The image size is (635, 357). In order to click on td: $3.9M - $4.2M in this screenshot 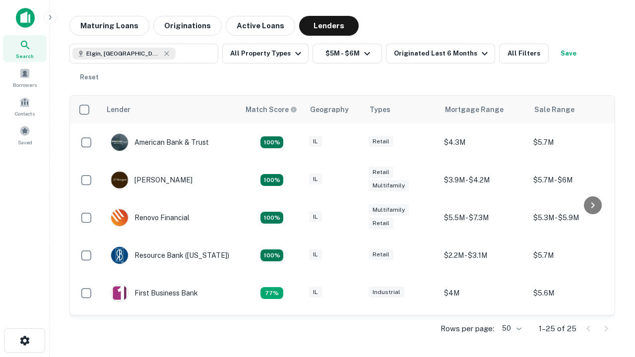, I will do `click(484, 180)`.